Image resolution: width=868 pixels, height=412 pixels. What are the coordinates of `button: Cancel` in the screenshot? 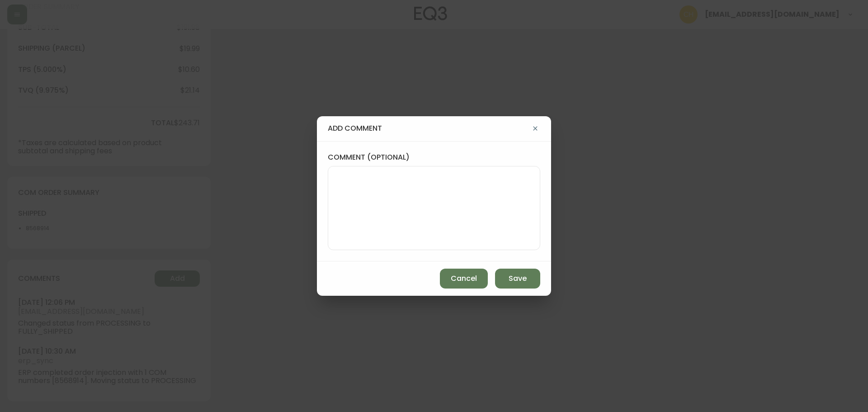 It's located at (464, 278).